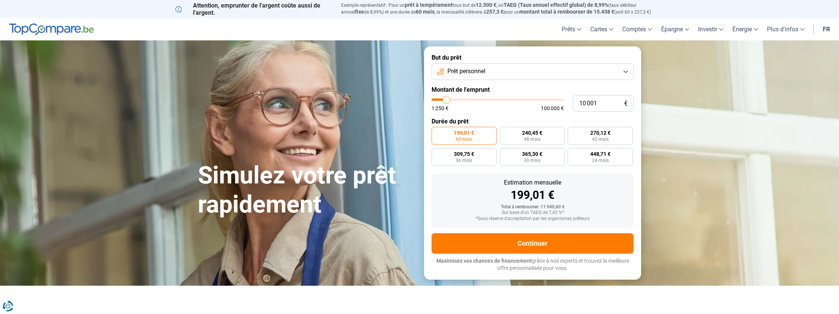 The height and width of the screenshot is (314, 839). What do you see at coordinates (533, 243) in the screenshot?
I see `button: Continuer` at bounding box center [533, 243].